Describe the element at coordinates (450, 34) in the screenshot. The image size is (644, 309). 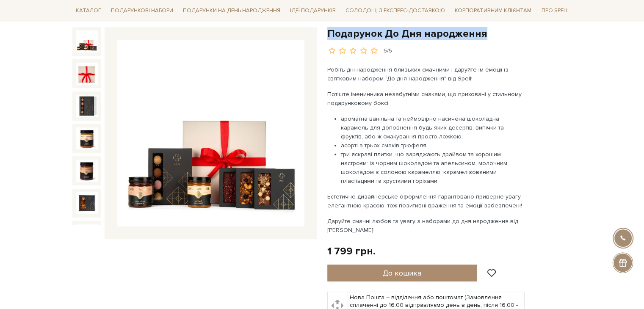
I see `h1: Подарунок До Дня народження` at that location.